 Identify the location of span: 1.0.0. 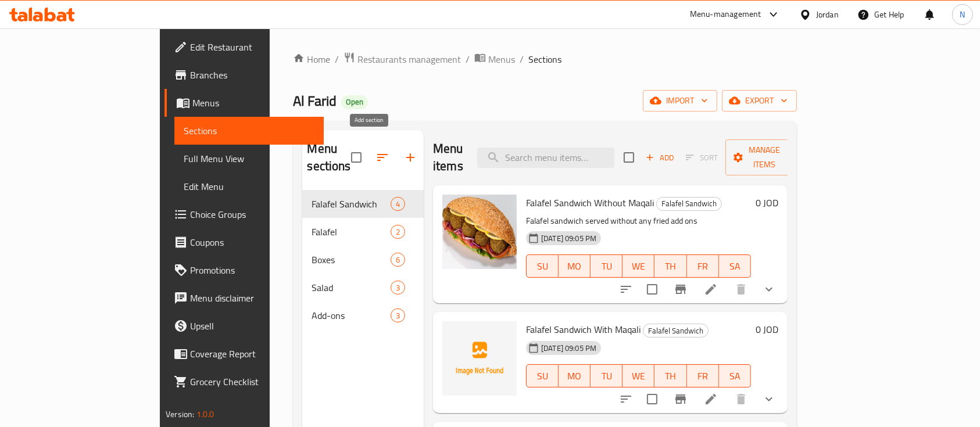
(205, 414).